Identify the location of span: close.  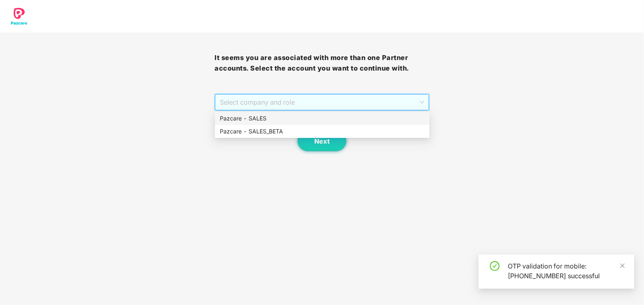
(623, 265).